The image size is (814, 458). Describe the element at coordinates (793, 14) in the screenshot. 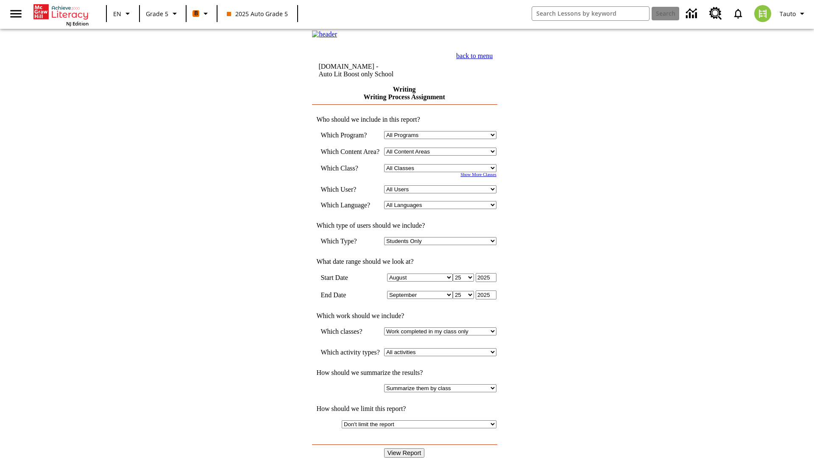

I see `button: Profile/Settings` at that location.